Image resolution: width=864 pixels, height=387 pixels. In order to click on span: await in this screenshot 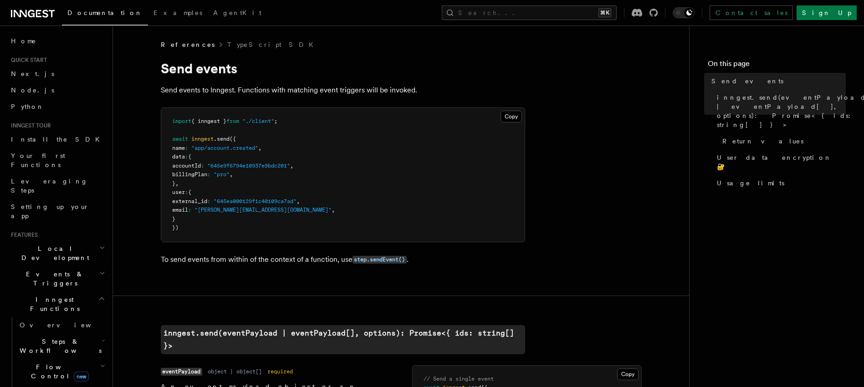, I will do `click(180, 139)`.